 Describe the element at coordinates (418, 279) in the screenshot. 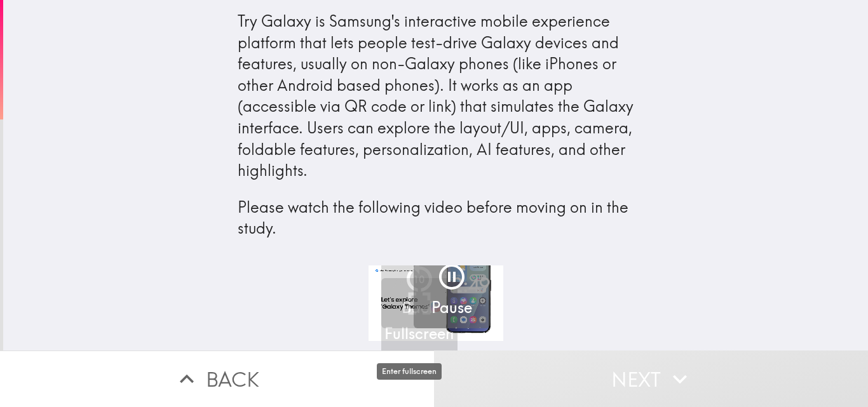

I see `p: 10` at that location.